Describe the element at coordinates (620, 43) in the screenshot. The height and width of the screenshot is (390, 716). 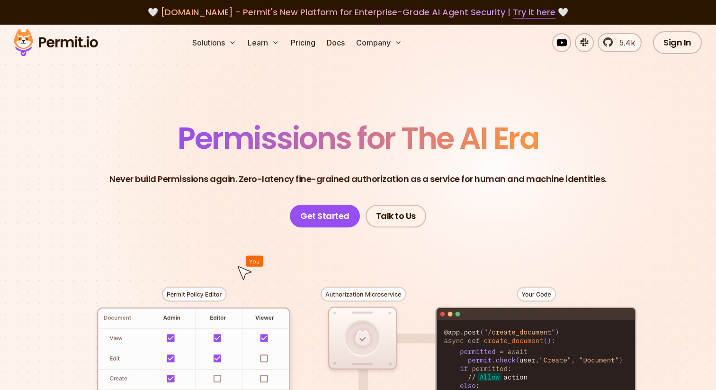
I see `a: 5.4k` at that location.